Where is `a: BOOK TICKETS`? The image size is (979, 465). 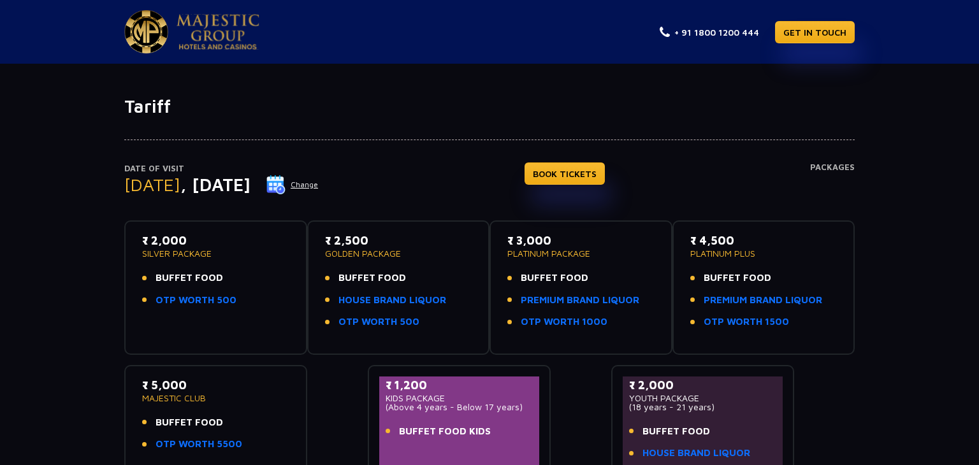 a: BOOK TICKETS is located at coordinates (565, 173).